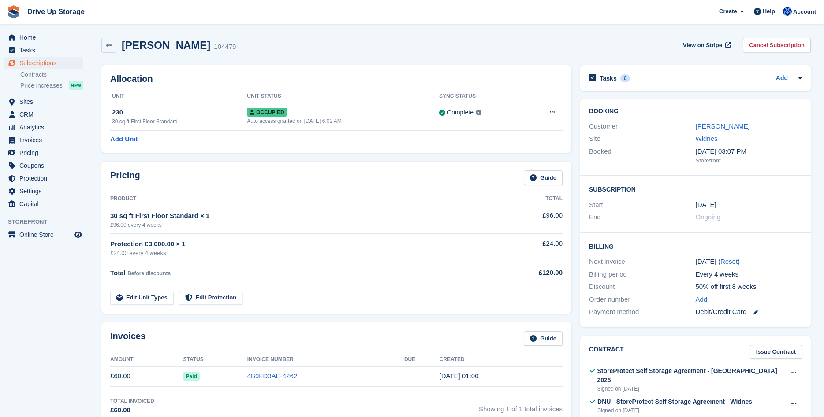 This screenshot has width=824, height=417. I want to click on th: Unit Status, so click(343, 97).